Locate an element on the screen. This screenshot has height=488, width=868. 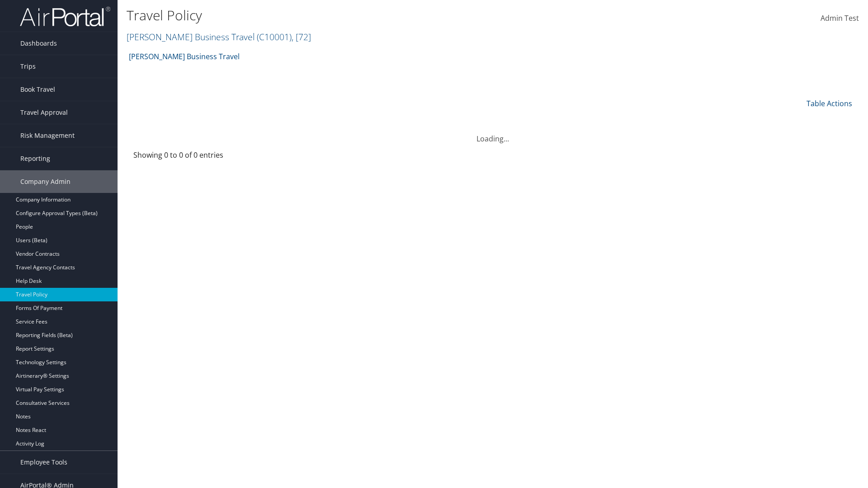
span: Travel Approval is located at coordinates (43, 112).